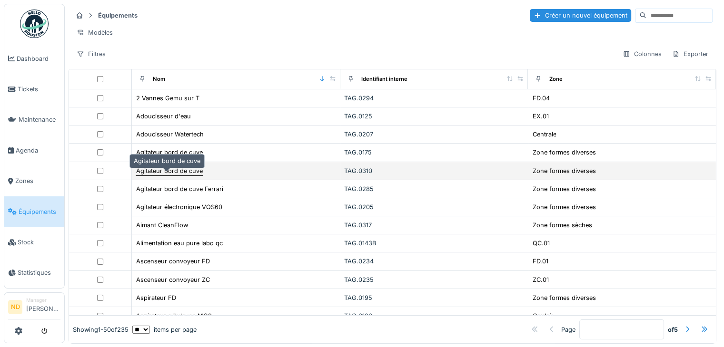 Image resolution: width=724 pixels, height=347 pixels. What do you see at coordinates (173, 261) in the screenshot?
I see `div: Ascenseur convoyeur FD` at bounding box center [173, 261].